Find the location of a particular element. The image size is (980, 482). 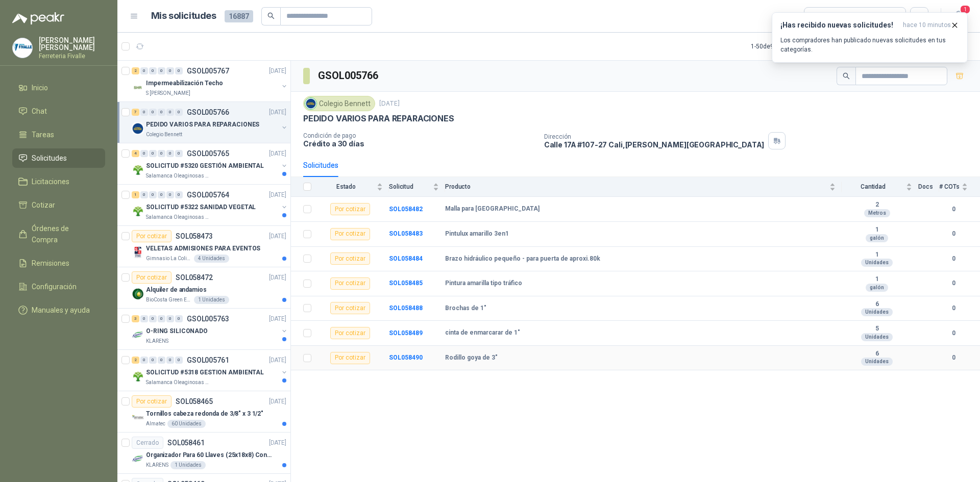

div: Unidades is located at coordinates (877, 362).